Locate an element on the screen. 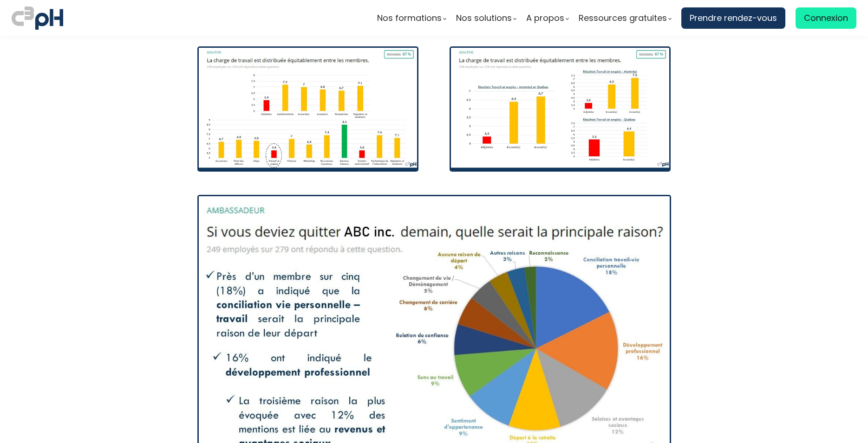 The image size is (868, 443). span: Ressources gratuites is located at coordinates (622, 18).